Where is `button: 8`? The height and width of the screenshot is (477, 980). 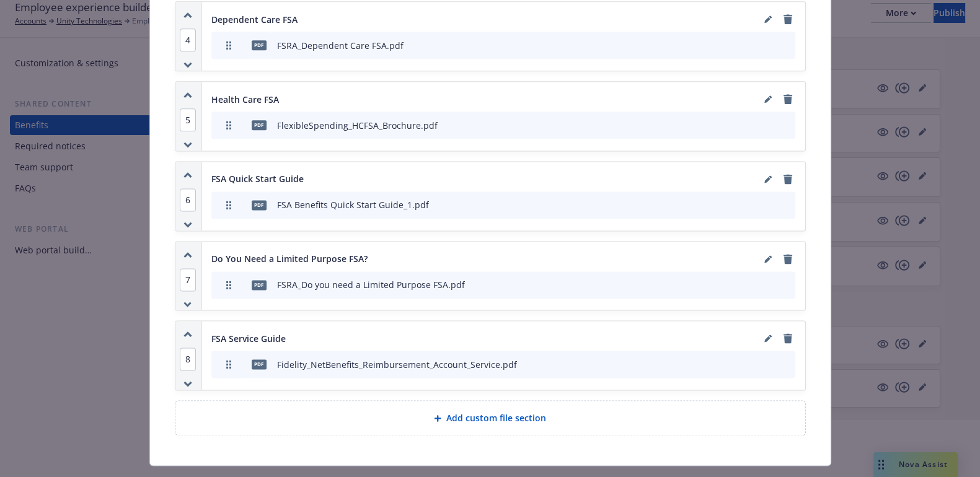 button: 8 is located at coordinates (188, 359).